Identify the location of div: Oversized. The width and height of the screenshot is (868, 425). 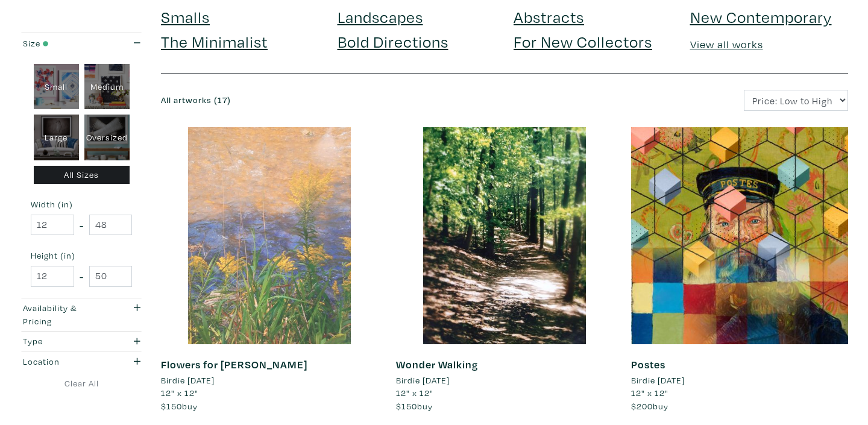
(107, 137).